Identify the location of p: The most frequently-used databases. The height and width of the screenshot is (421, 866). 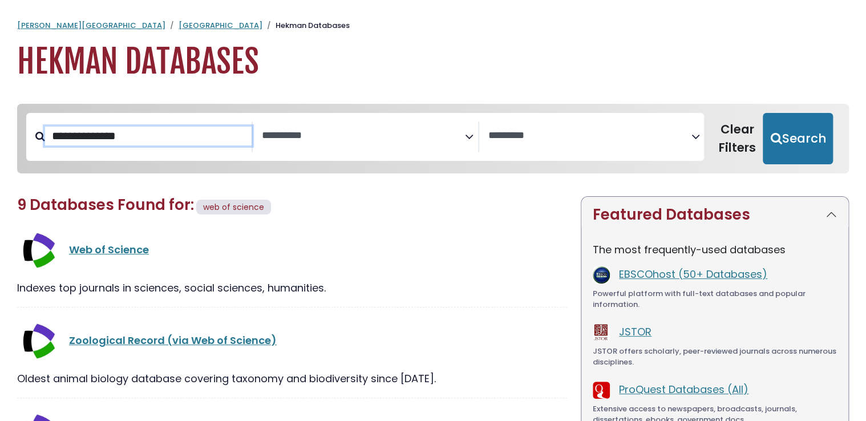
(715, 249).